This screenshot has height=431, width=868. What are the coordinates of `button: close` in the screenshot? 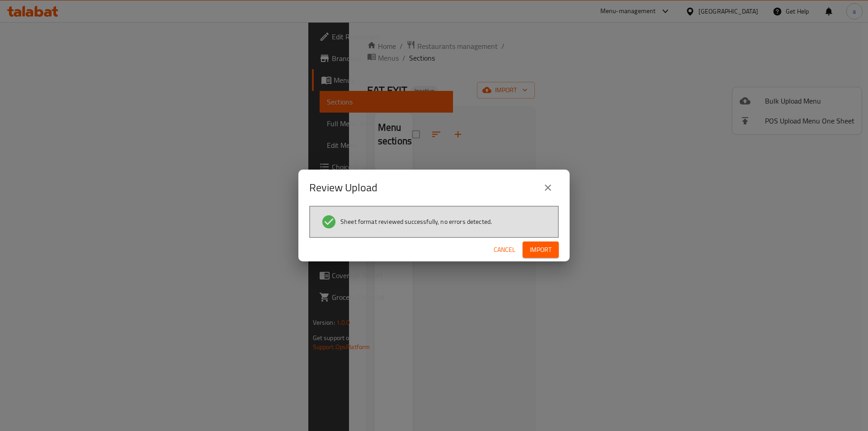 It's located at (548, 187).